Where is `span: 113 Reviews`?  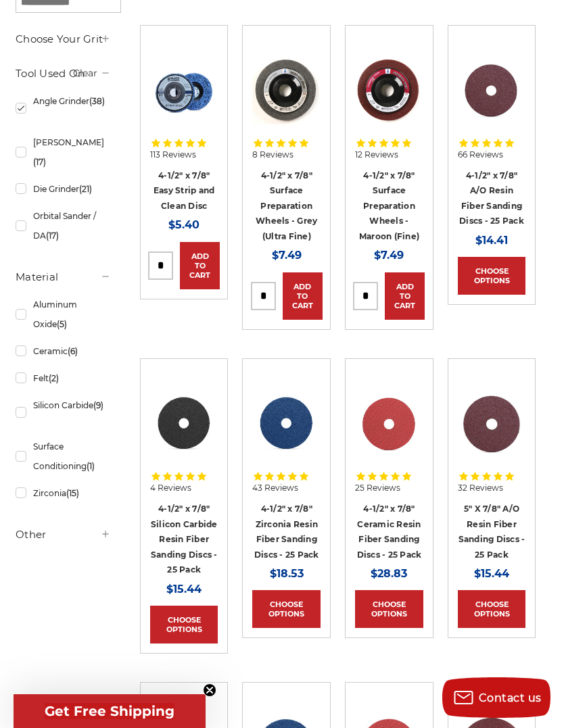
span: 113 Reviews is located at coordinates (173, 155).